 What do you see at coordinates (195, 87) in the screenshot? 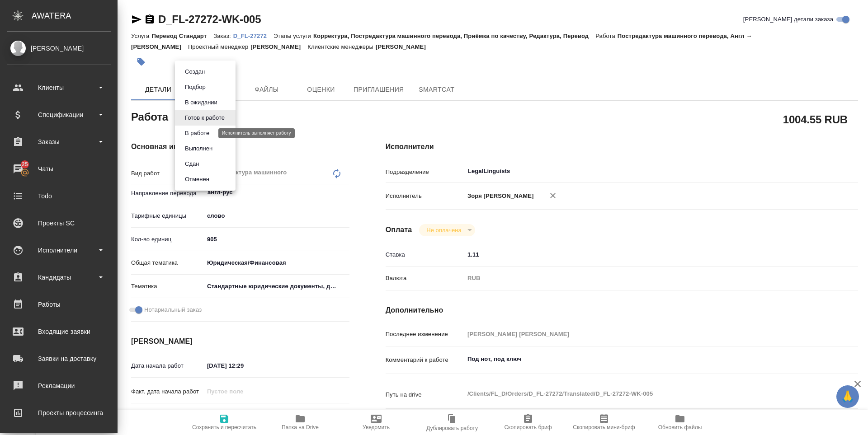
I see `button: Подбор` at bounding box center [195, 87].